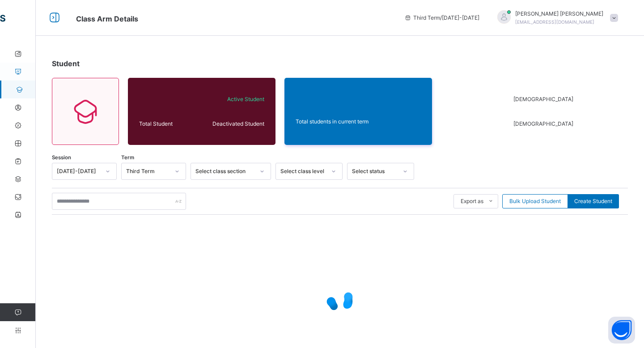  I want to click on span: Term, so click(128, 157).